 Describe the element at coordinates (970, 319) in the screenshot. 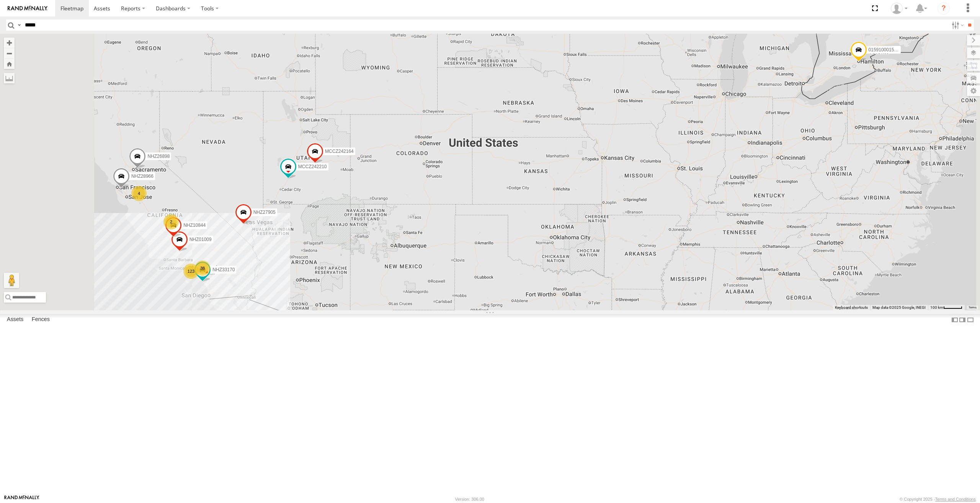

I see `label: Hide Summary Table` at that location.